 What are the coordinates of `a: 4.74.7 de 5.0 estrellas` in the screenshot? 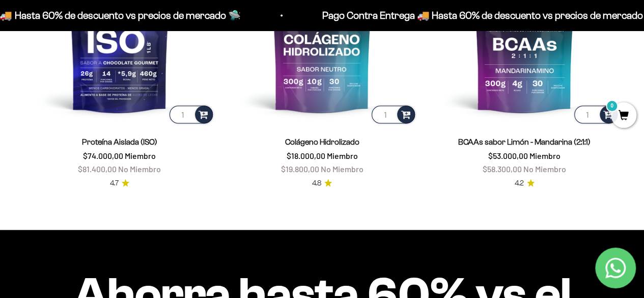 It's located at (119, 183).